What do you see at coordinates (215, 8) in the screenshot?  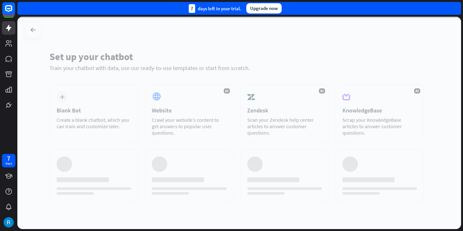 I see `div: days left in your trial.` at bounding box center [215, 8].